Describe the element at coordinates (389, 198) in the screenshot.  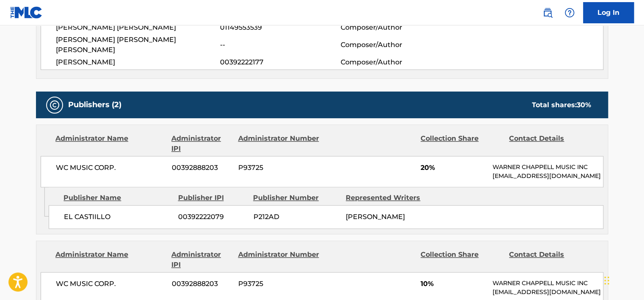
I see `div: Represented Writers` at that location.